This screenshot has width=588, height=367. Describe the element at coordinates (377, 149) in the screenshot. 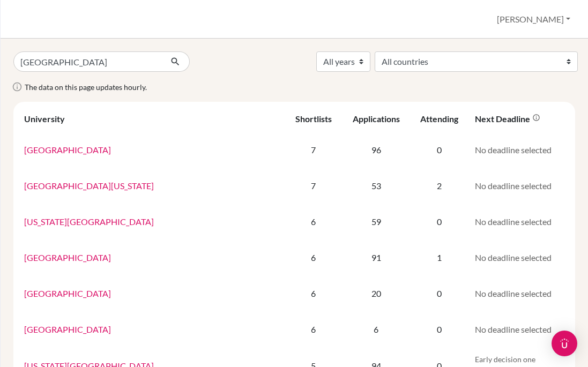

I see `td: 96` at that location.